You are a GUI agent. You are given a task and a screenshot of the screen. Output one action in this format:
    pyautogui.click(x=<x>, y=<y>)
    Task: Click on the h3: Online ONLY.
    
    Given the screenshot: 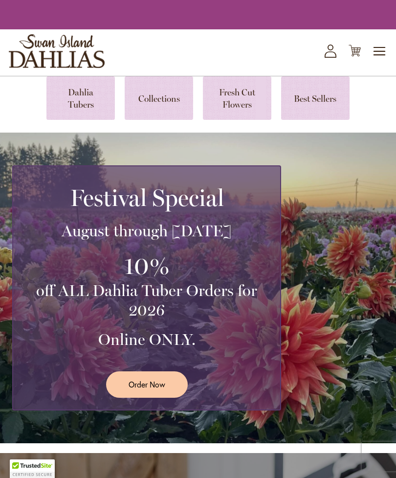 What is the action you would take?
    pyautogui.click(x=147, y=340)
    